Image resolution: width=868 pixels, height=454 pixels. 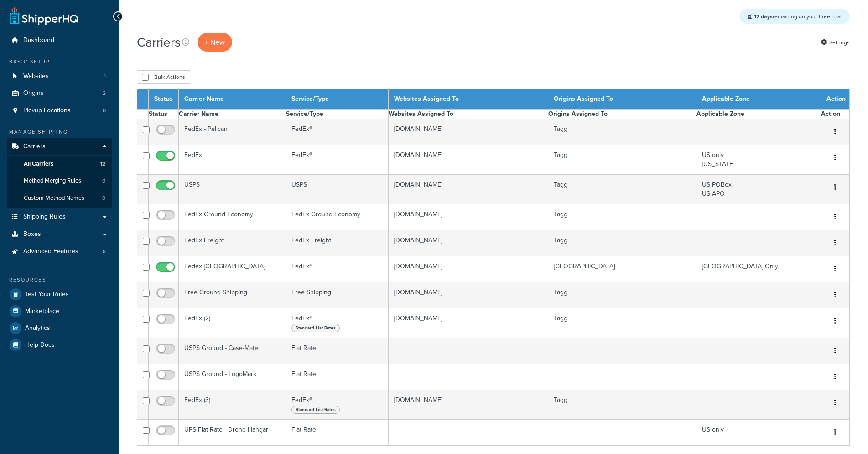 I want to click on td: US only, so click(x=759, y=433).